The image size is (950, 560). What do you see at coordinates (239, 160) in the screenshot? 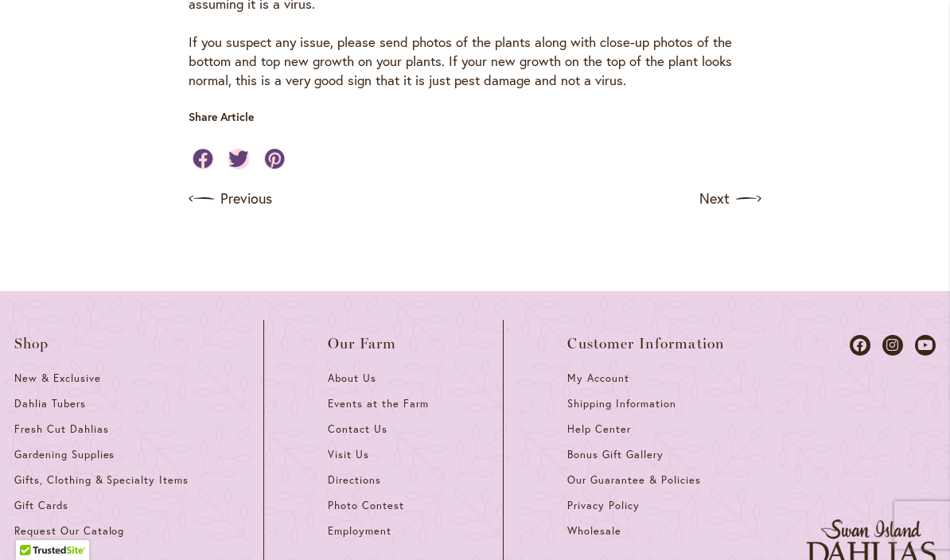
I see `a: Share on Twitter` at bounding box center [239, 160].